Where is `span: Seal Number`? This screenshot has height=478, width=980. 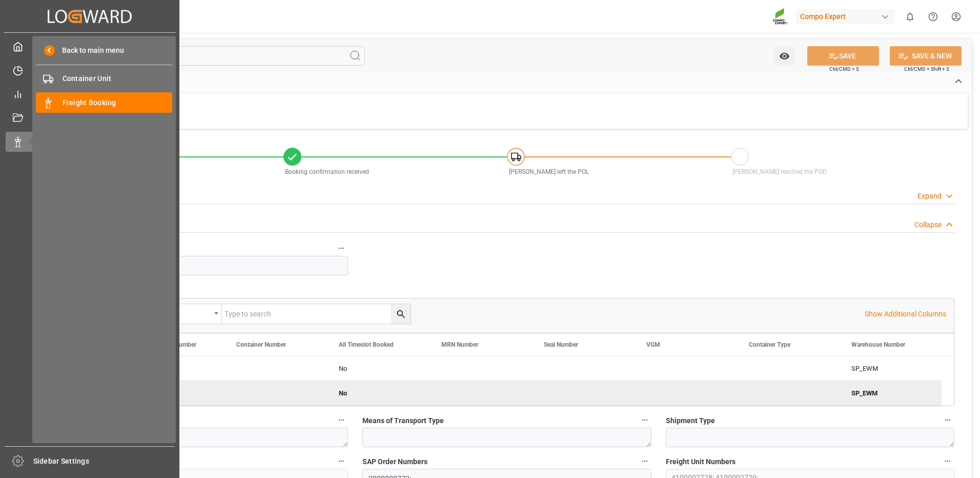 span: Seal Number is located at coordinates (561, 345).